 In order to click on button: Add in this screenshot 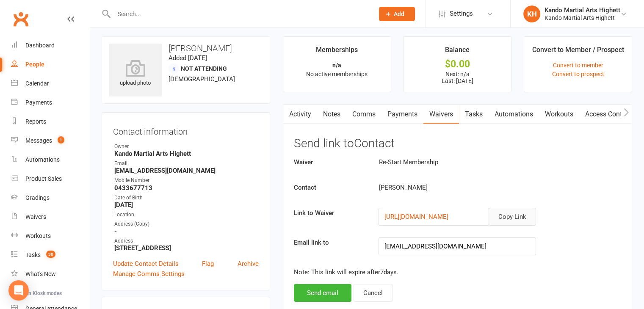, I will do `click(397, 14)`.